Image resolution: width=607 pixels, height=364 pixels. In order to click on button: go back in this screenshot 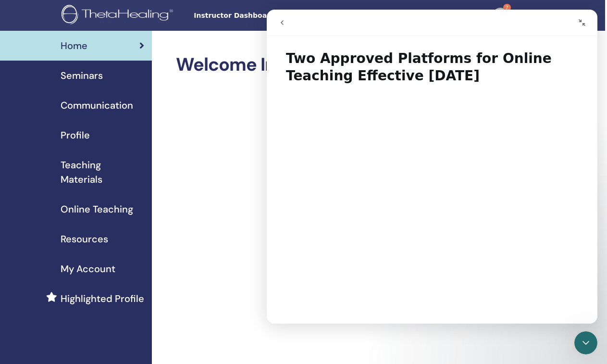, I will do `click(16, 13)`.